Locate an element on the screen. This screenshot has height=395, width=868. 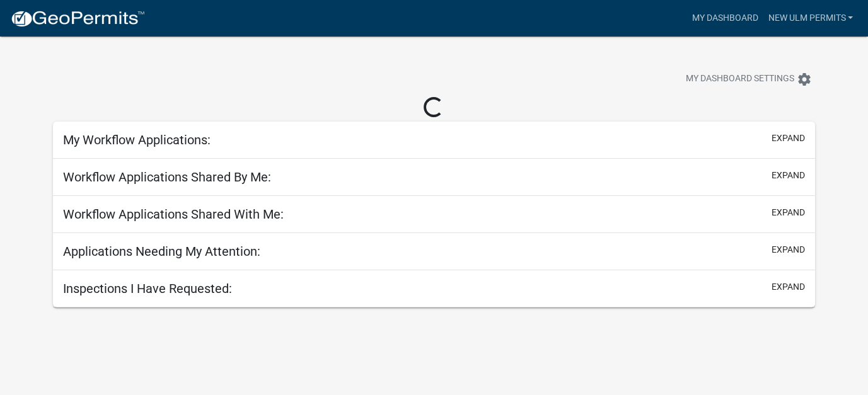
h5: Workflow Applications Shared By Me: is located at coordinates (167, 177).